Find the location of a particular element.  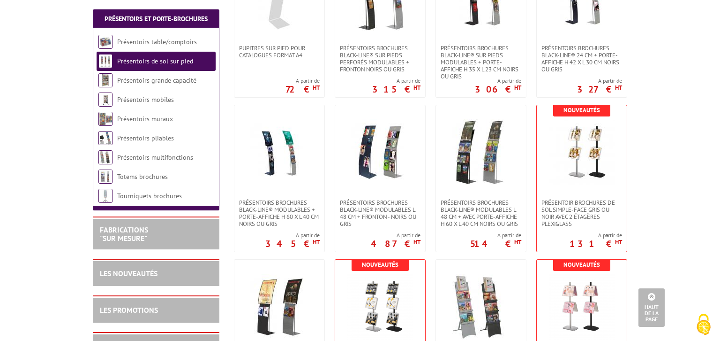

a: LES NOUVEAUTÉS is located at coordinates (129, 273).